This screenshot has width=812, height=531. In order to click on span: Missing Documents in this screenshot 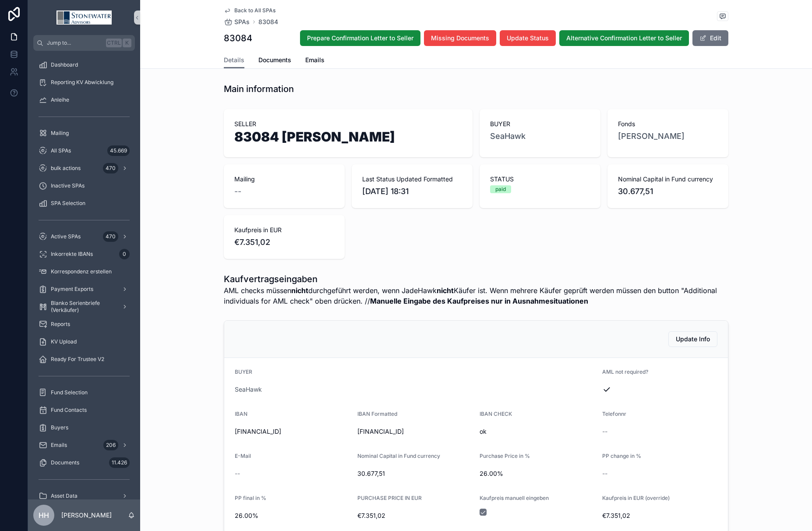, I will do `click(460, 38)`.